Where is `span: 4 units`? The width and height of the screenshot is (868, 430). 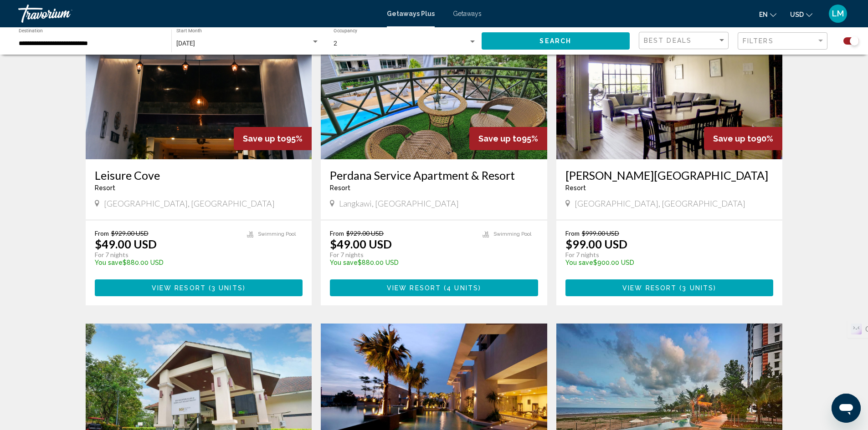 span: 4 units is located at coordinates (462, 288).